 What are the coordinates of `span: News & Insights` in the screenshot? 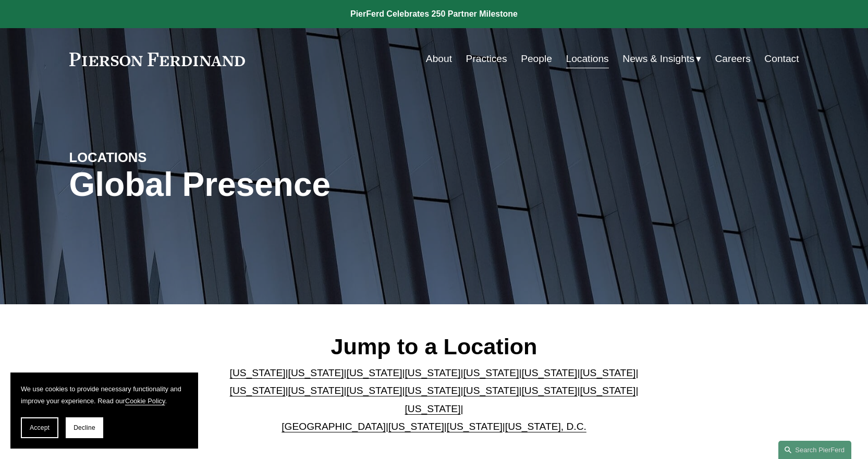 It's located at (659, 59).